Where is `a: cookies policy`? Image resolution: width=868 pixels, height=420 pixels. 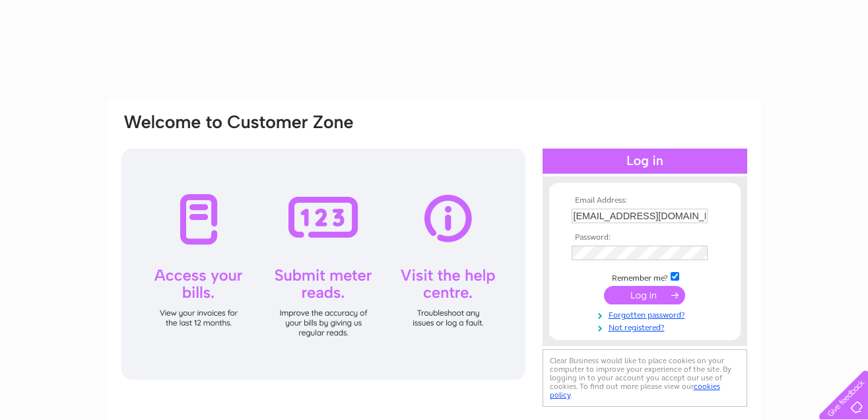 a: cookies policy is located at coordinates (635, 390).